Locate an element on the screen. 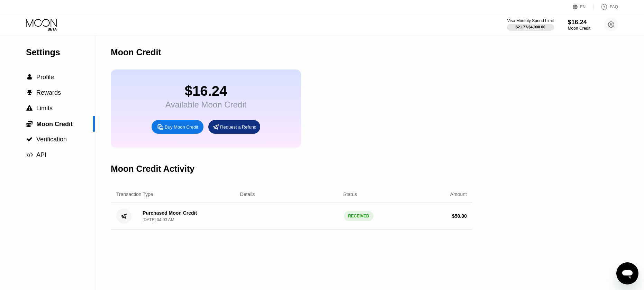  span: API is located at coordinates (41, 155).